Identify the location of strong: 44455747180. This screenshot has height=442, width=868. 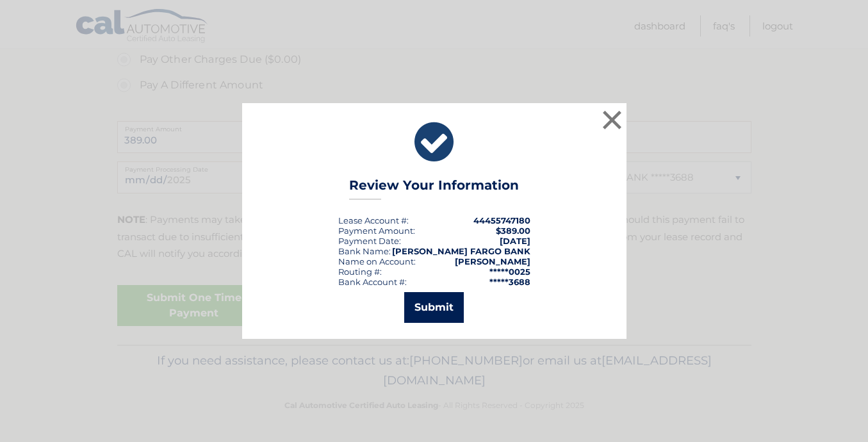
(502, 221).